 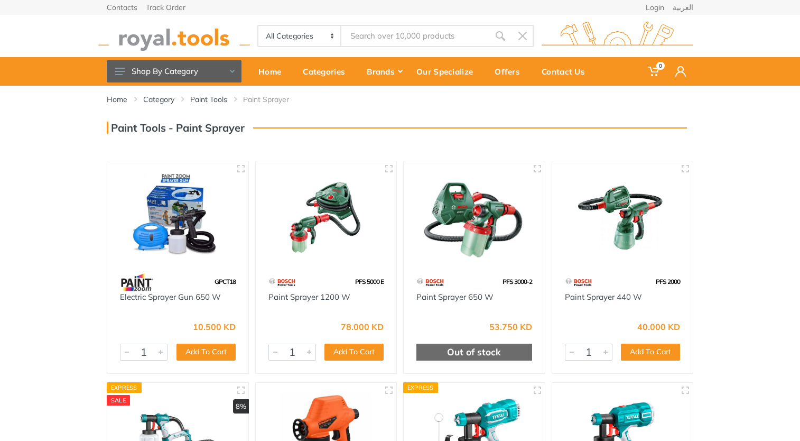 What do you see at coordinates (474, 216) in the screenshot?
I see `img: Royal Tools - Paint Sprayer 650 W` at bounding box center [474, 216].